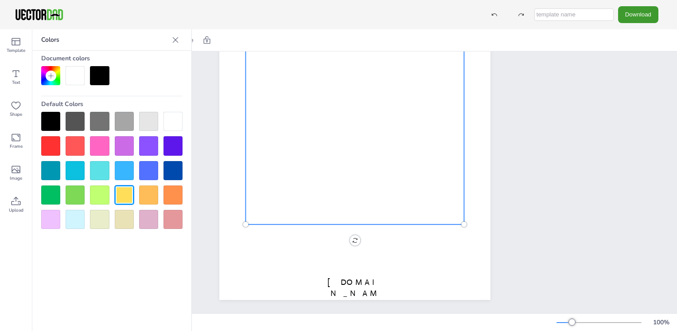 The image size is (677, 331). I want to click on input: template name, so click(574, 15).